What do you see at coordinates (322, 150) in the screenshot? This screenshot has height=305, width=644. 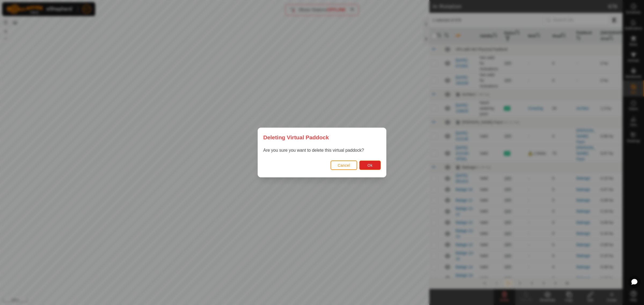 I see `p: Are you sure you want to delete this virtual paddock?` at bounding box center [322, 150].